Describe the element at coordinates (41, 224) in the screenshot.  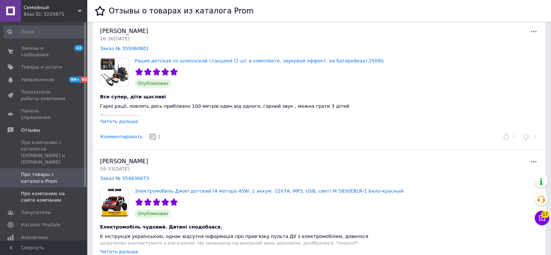
I see `span: Каталог ProSale` at that location.